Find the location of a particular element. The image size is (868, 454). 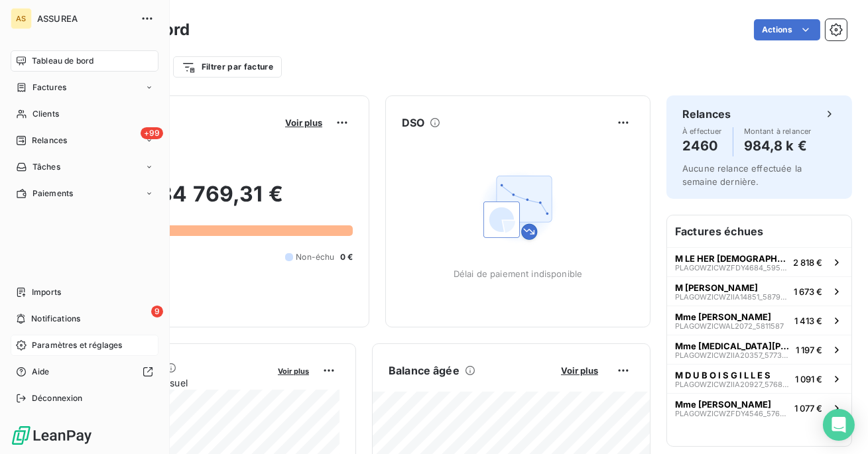

span: 2 818 € is located at coordinates (808, 262).